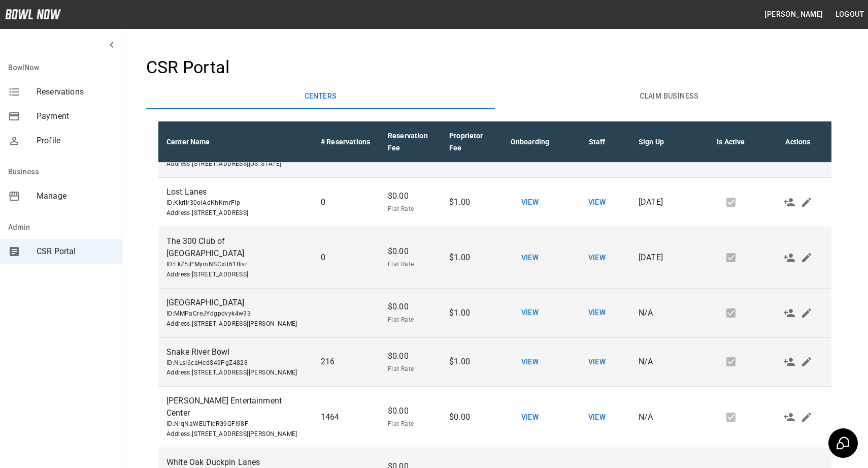 This screenshot has width=868, height=468. What do you see at coordinates (235, 363) in the screenshot?
I see `span: ID: NLsI6caHcdS49PgZ4828` at bounding box center [235, 363].